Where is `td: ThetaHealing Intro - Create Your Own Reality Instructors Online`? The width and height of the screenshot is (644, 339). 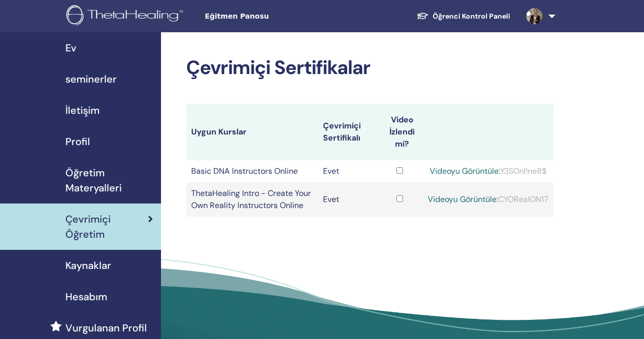 td: ThetaHealing Intro - Create Your Own Reality Instructors Online is located at coordinates (252, 200).